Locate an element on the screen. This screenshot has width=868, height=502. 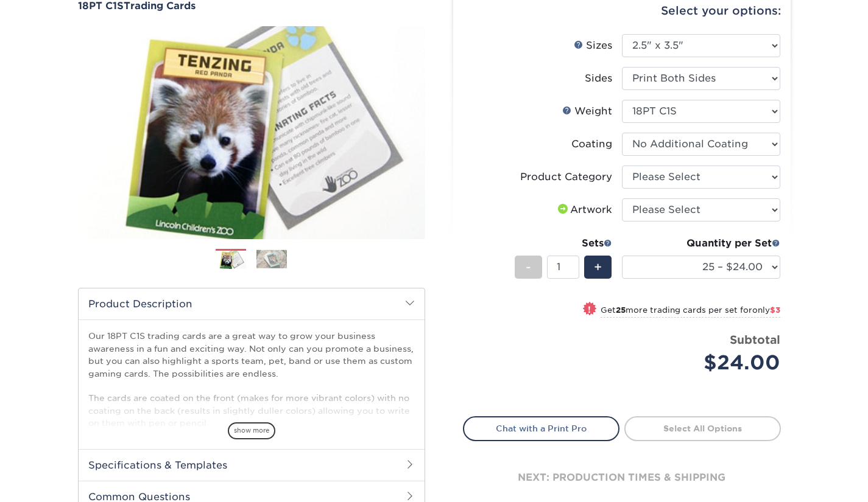
h2: Product Description is located at coordinates (252, 304).